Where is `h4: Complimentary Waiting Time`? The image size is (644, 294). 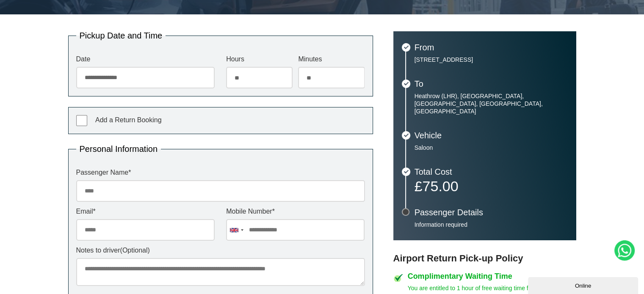
h4: Complimentary Waiting Time is located at coordinates (492, 276).